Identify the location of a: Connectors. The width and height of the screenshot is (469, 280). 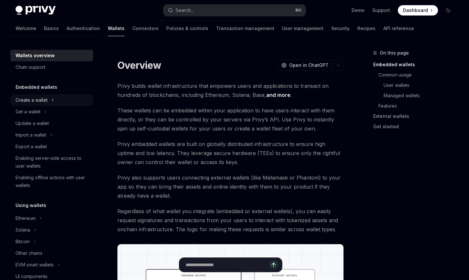
(145, 28).